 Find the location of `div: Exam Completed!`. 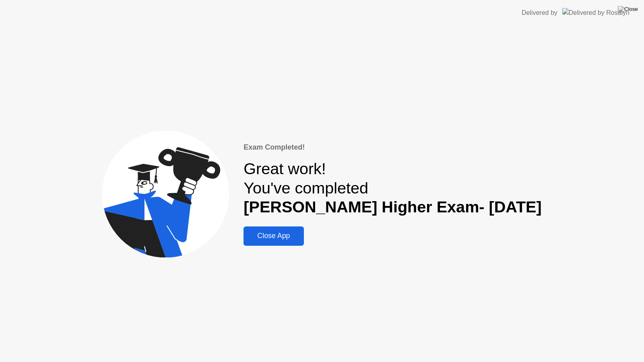

div: Exam Completed! is located at coordinates (393, 147).